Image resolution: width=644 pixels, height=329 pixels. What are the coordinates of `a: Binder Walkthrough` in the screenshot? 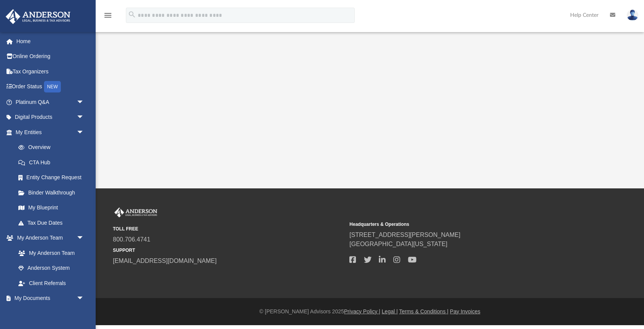 It's located at (53, 192).